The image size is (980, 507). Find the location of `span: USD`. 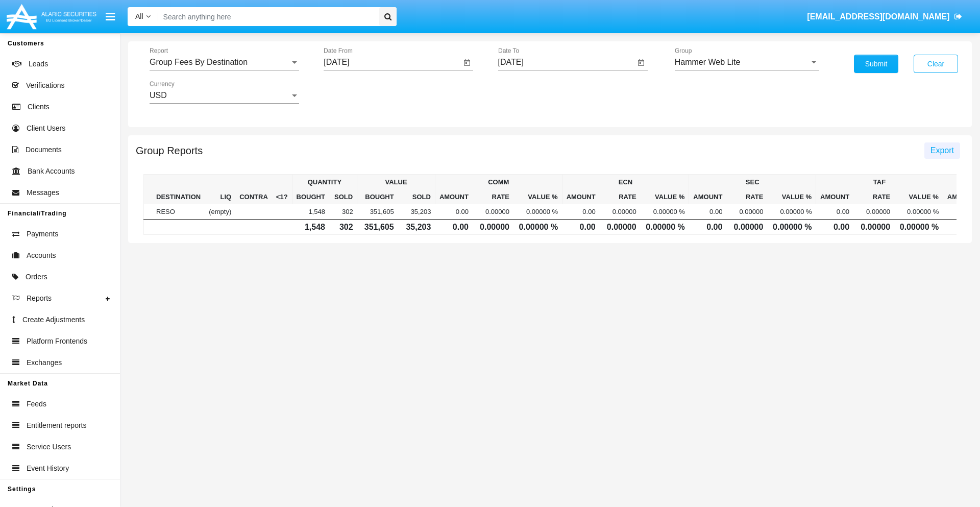

span: USD is located at coordinates (159, 95).